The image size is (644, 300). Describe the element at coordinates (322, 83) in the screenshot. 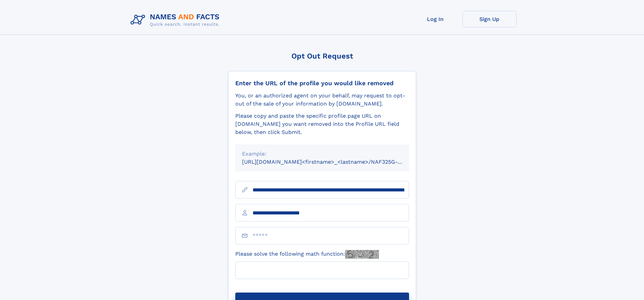

I see `div: Enter the URL of the profile you would like removed` at that location.